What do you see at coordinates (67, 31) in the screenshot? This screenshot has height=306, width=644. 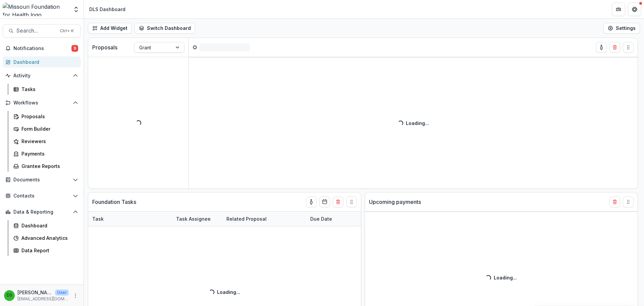 I see `div: Ctrl + K` at bounding box center [67, 31].